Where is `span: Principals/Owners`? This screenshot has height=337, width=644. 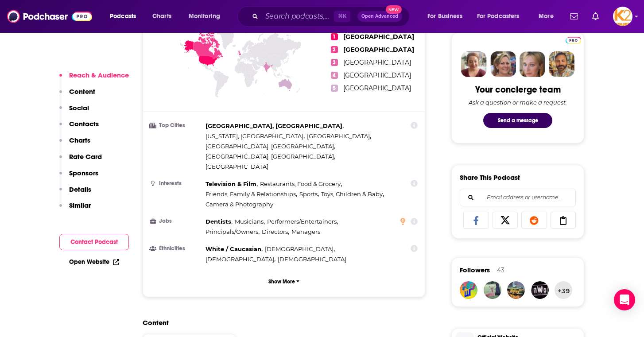 span: Principals/Owners is located at coordinates (232, 232).